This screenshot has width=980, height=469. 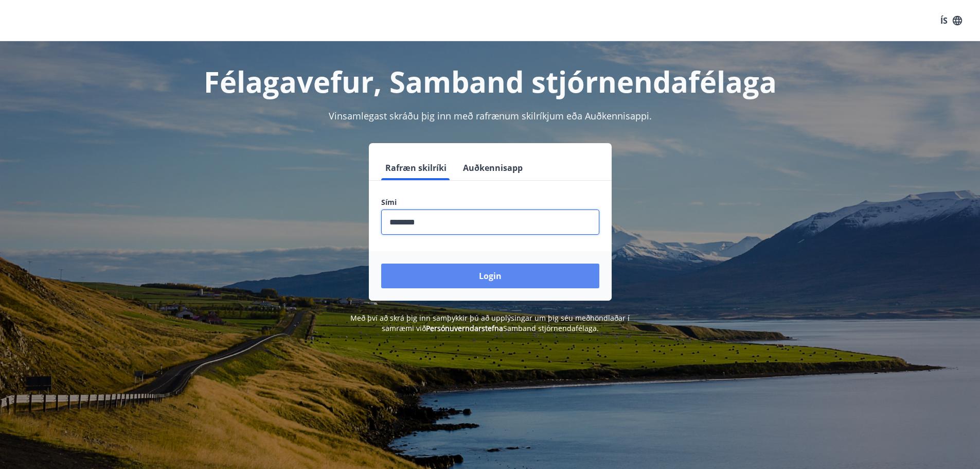 I want to click on span: Með því að skrá þig inn samþykkir þú að upplýsingar um þig séu meðhöndlaðar í samræmi við Samband..., so click(x=490, y=322).